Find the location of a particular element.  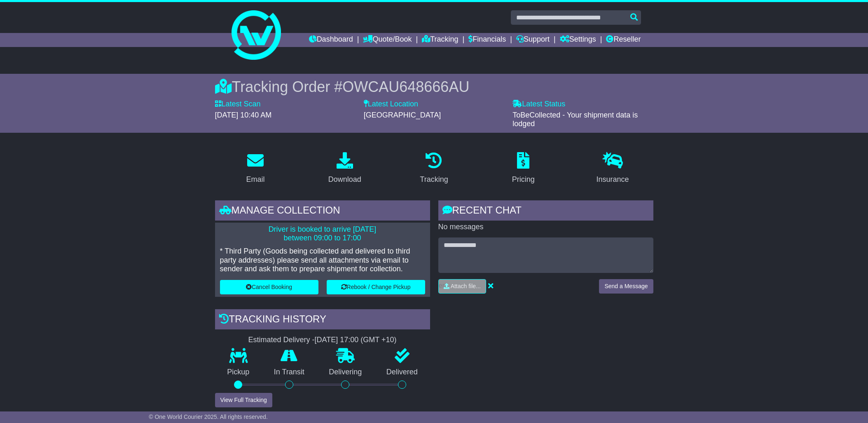

button: Send a Message is located at coordinates (626, 286).